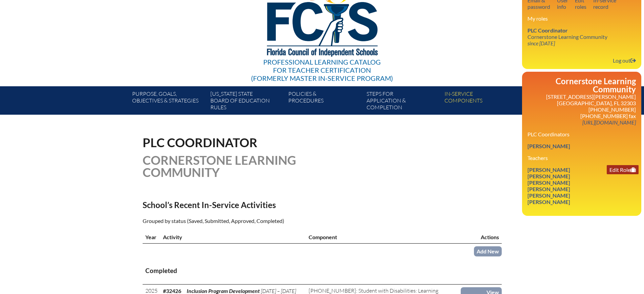  What do you see at coordinates (219, 166) in the screenshot?
I see `span: Cornerstone Learning Community` at bounding box center [219, 166].